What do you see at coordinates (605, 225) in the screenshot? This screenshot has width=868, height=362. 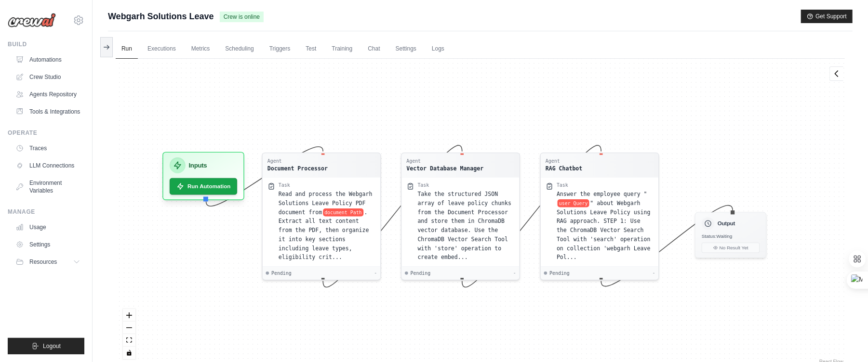 I see `div: Answer the employee query "{user Query}" about Webgarh Solutions Leave Policy using RAG approach....` at bounding box center [605, 225].